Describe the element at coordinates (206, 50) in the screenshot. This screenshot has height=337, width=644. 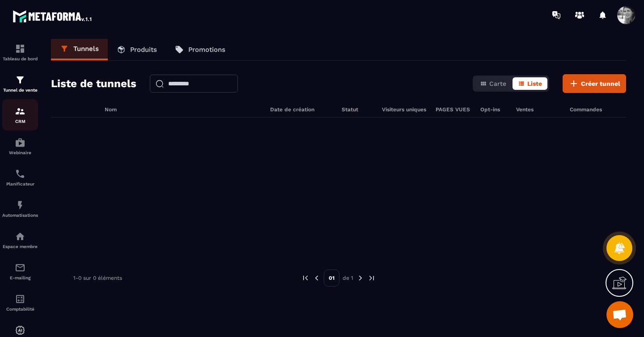
I see `p: Promotions` at that location.